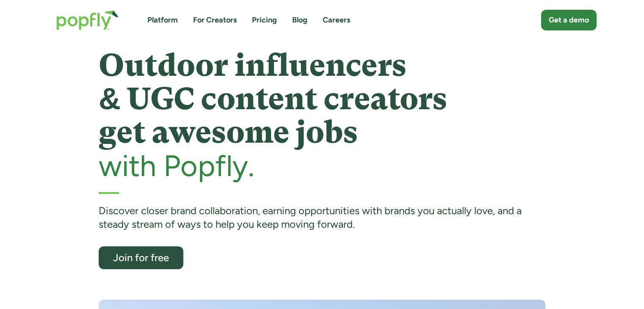 The image size is (644, 309). What do you see at coordinates (336, 20) in the screenshot?
I see `a: Careers` at bounding box center [336, 20].